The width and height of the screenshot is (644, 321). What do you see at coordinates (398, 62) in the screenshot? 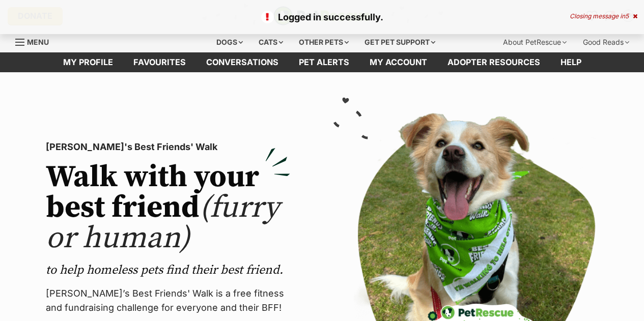
I see `a: My account` at bounding box center [398, 62].